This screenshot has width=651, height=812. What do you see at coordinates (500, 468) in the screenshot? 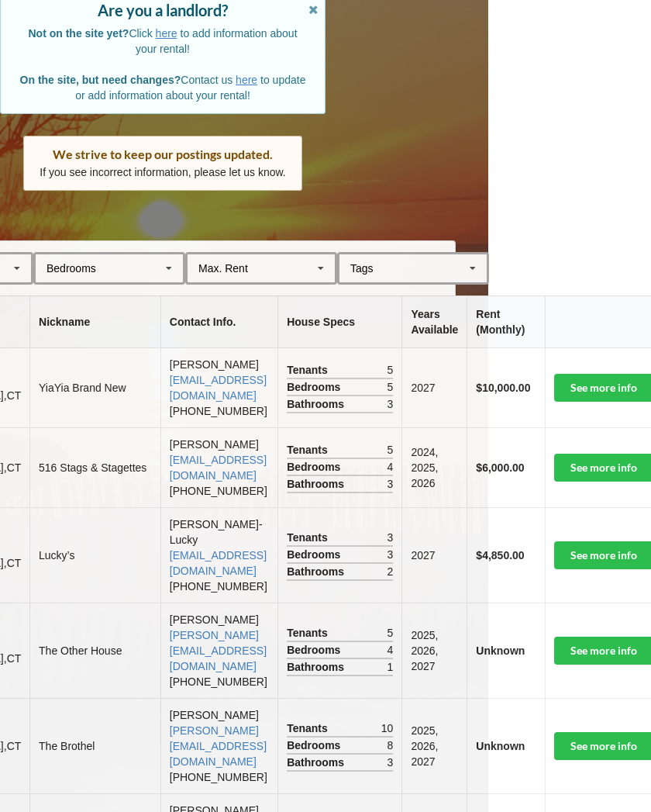
I see `b: $6,000.00` at bounding box center [500, 468].